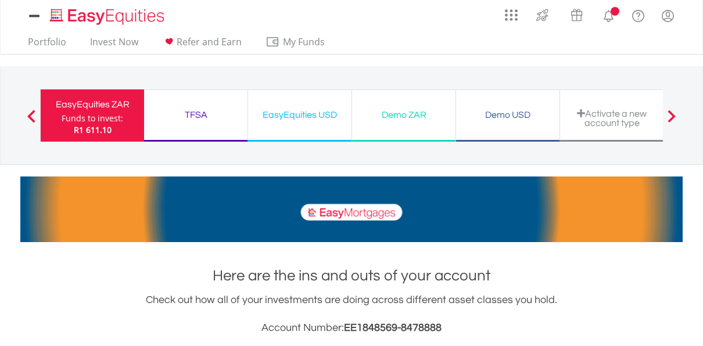 This screenshot has height=346, width=703. Describe the element at coordinates (576, 15) in the screenshot. I see `img: vouchers-v2.svg` at that location.